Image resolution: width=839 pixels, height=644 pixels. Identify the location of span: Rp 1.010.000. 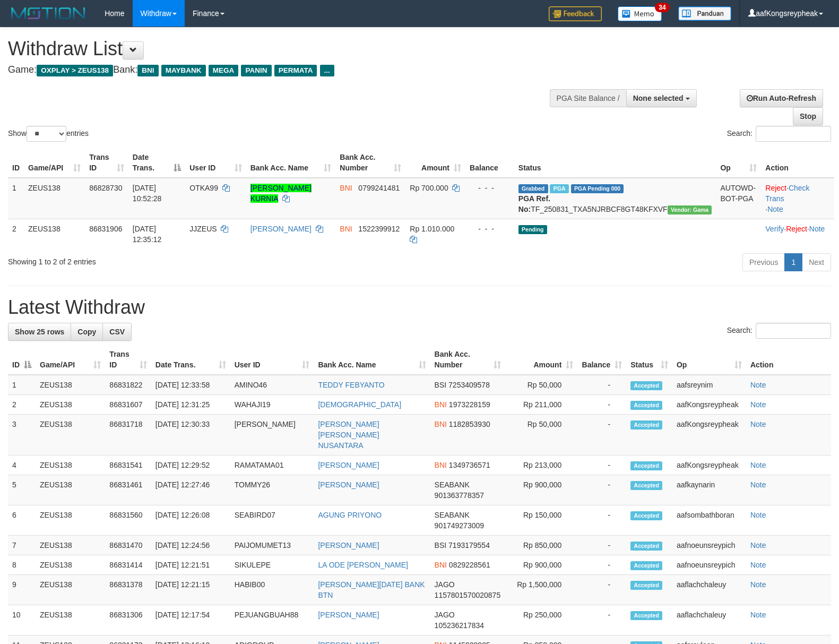
(432, 229).